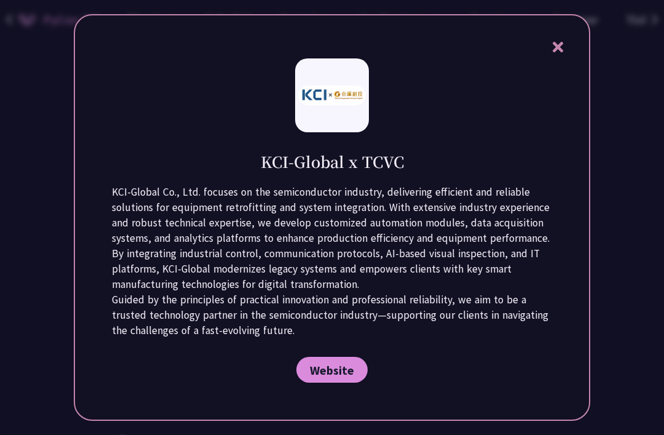 This screenshot has height=435, width=664. What do you see at coordinates (332, 95) in the screenshot?
I see `img: photo` at bounding box center [332, 95].